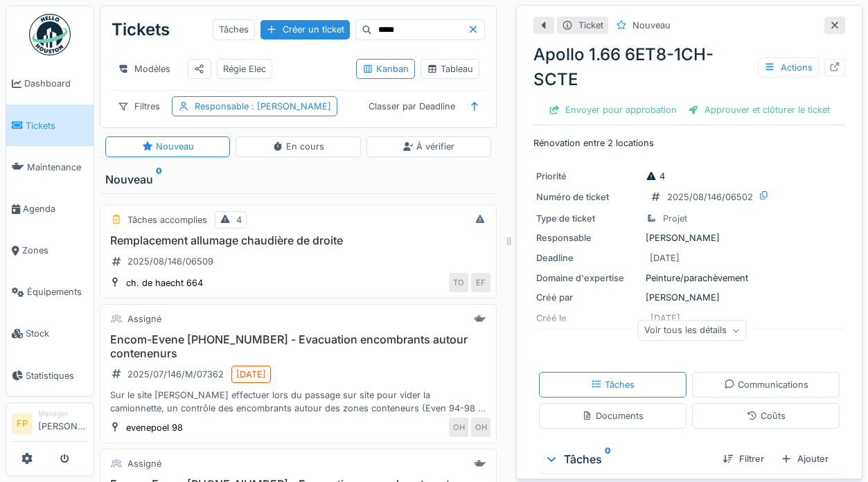  What do you see at coordinates (612, 416) in the screenshot?
I see `div: Documents` at bounding box center [612, 416].